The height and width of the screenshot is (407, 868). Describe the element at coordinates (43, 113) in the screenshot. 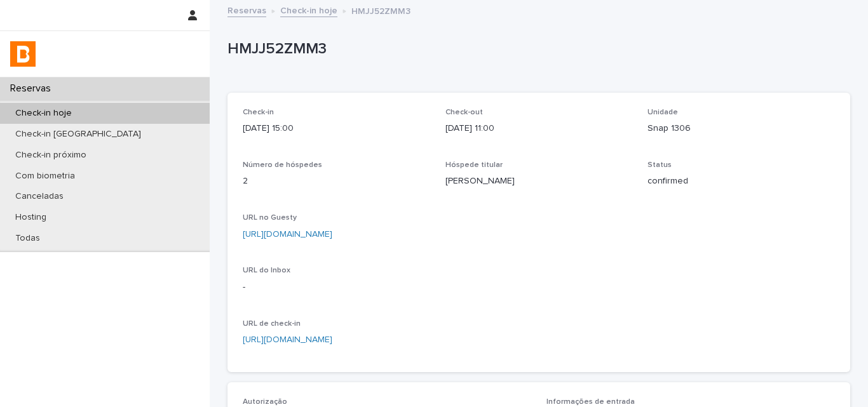

I see `p: Check-in hoje` at that location.